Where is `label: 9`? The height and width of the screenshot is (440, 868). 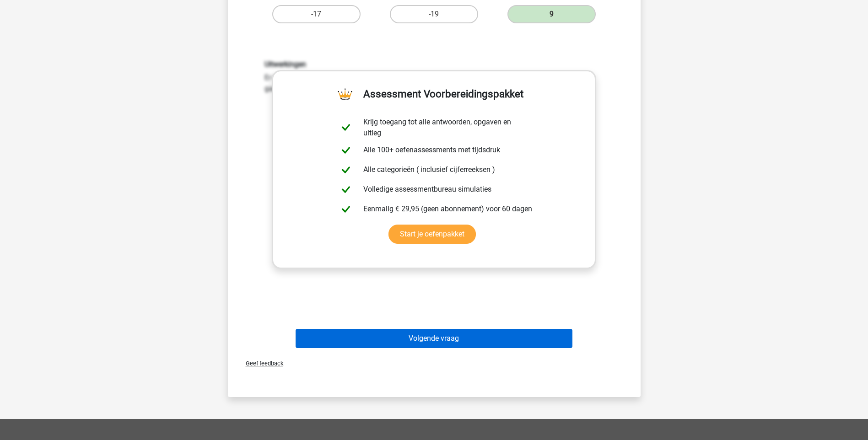 label: 9 is located at coordinates (551, 14).